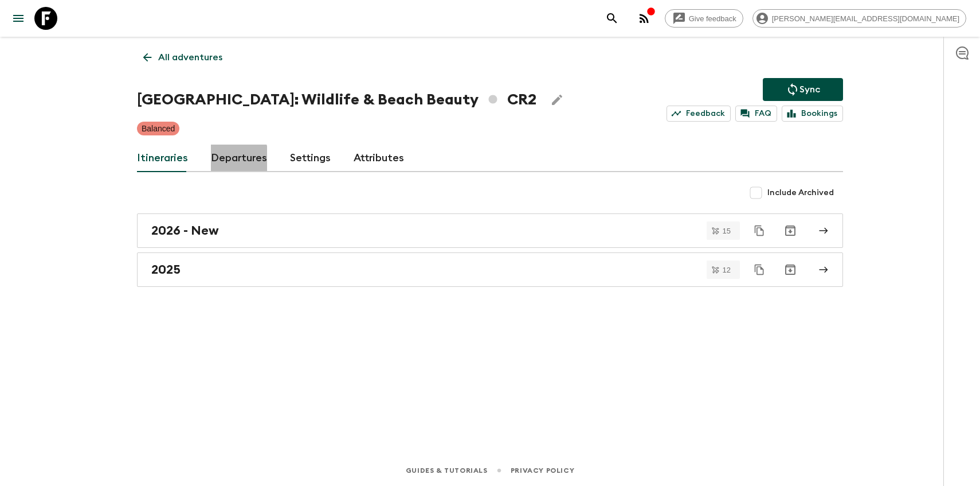 This screenshot has width=980, height=486. Describe the element at coordinates (166, 270) in the screenshot. I see `h2: 2025` at that location.